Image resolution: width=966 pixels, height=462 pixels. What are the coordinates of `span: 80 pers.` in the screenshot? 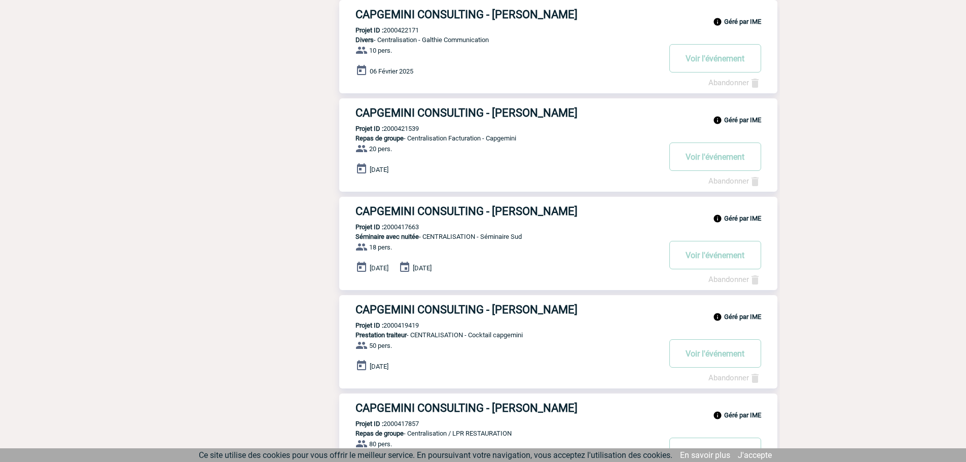 It's located at (380, 444).